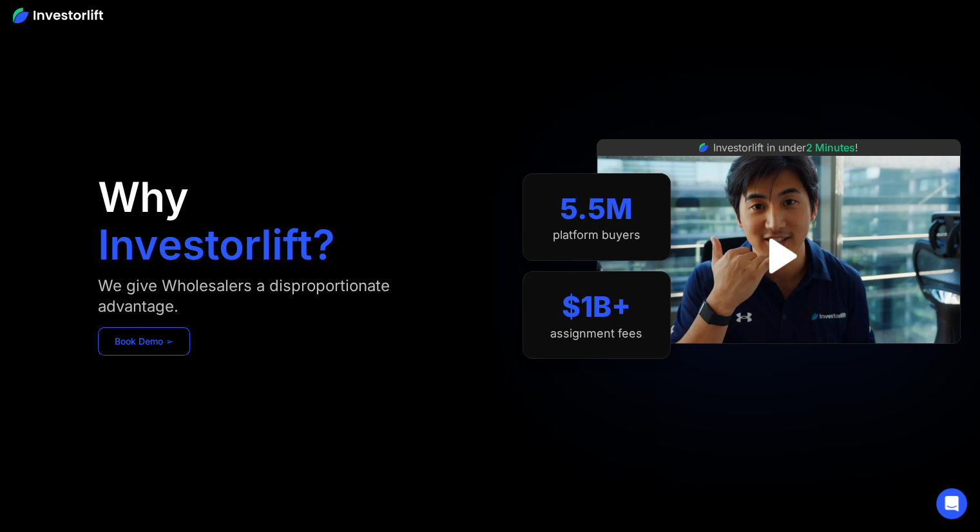 The width and height of the screenshot is (980, 532). Describe the element at coordinates (217, 244) in the screenshot. I see `h1: Investorlift?` at that location.